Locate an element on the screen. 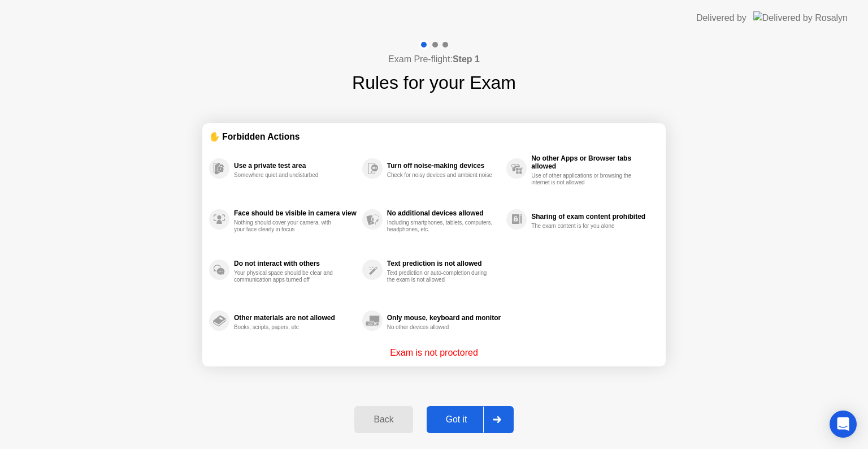 Image resolution: width=868 pixels, height=449 pixels. div: Only mouse, keyboard and monitor is located at coordinates (444, 318).